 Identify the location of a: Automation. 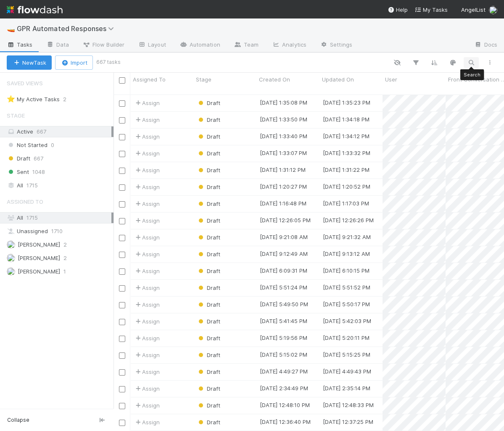
(200, 46).